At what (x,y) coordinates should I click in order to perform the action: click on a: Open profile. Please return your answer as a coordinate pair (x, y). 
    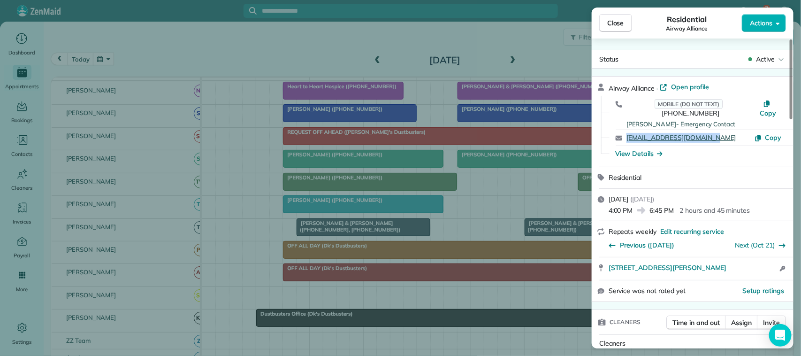
    Looking at the image, I should click on (684, 87).